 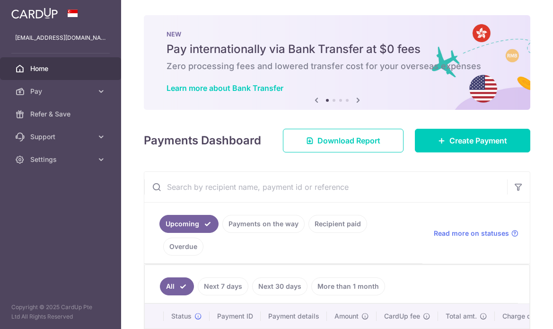 I want to click on img: Bank transfer banner, so click(x=337, y=62).